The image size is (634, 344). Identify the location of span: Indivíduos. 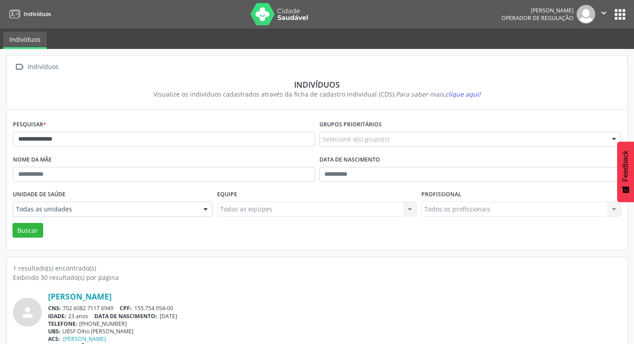
(37, 14).